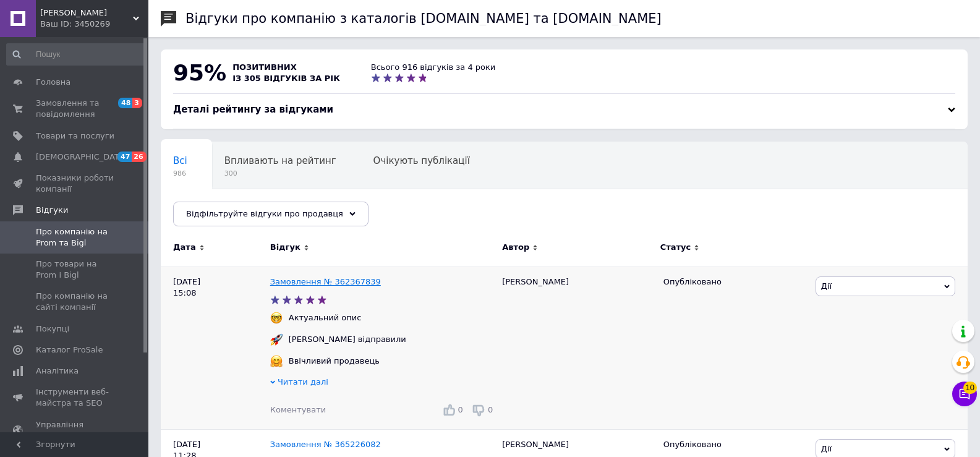 This screenshot has height=457, width=980. Describe the element at coordinates (75, 302) in the screenshot. I see `span: Про компанію на сайті компанії` at that location.